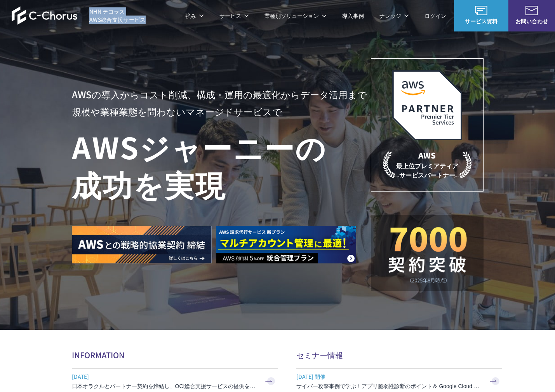  Describe the element at coordinates (481, 21) in the screenshot. I see `span: サービス資料` at that location.